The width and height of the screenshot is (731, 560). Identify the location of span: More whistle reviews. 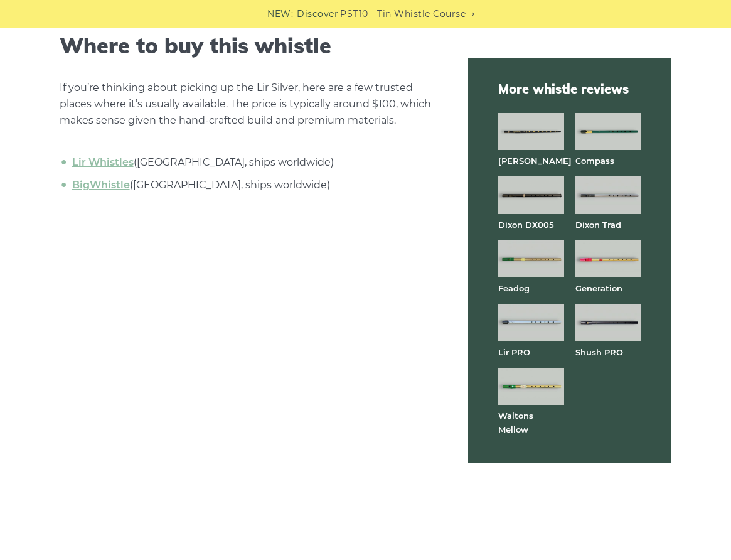
(570, 89).